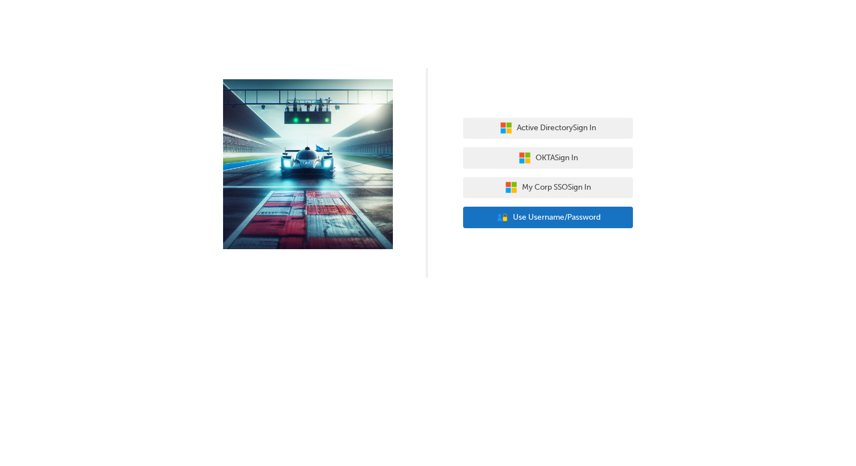 The height and width of the screenshot is (466, 856). I want to click on button: OKTASign In, so click(548, 158).